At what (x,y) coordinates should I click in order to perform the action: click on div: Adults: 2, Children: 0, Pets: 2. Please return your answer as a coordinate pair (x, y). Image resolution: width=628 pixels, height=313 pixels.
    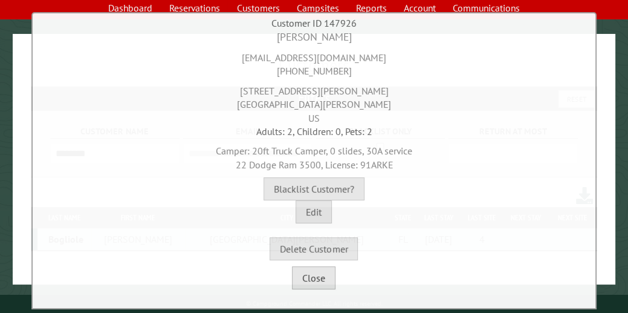
    Looking at the image, I should click on (314, 131).